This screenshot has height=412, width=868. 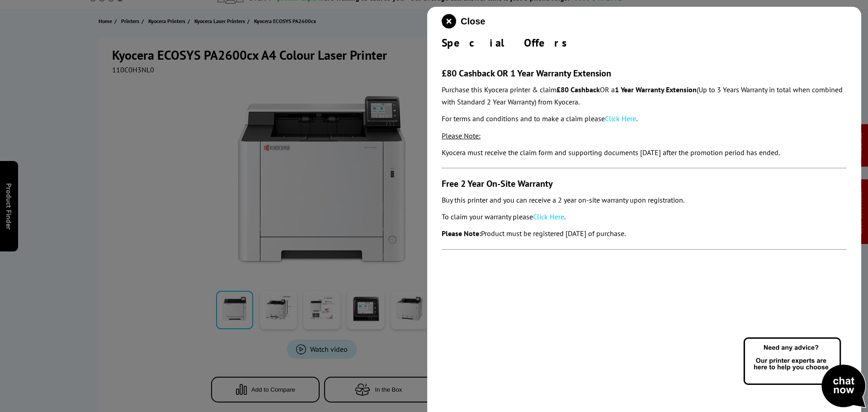 What do you see at coordinates (645, 119) in the screenshot?
I see `p: For terms and conditions and to make a claim please .` at bounding box center [645, 119].